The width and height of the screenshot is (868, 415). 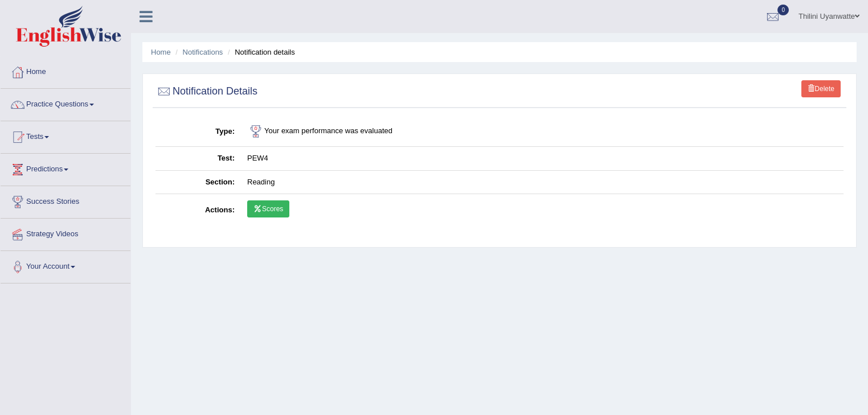 What do you see at coordinates (783, 9) in the screenshot?
I see `span: 0` at bounding box center [783, 9].